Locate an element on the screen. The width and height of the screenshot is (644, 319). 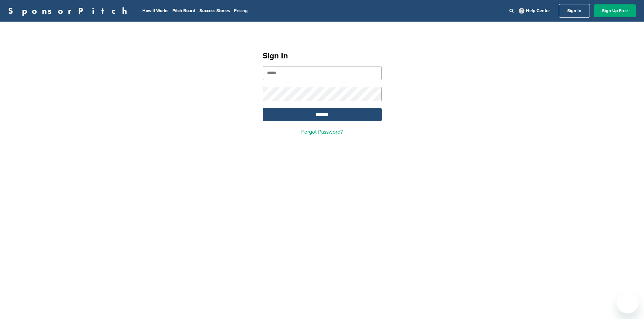
h1: Sign In is located at coordinates (322, 56).